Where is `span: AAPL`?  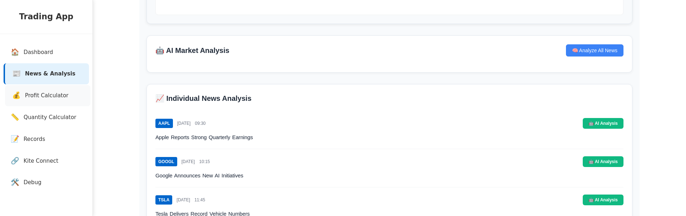
span: AAPL is located at coordinates (164, 123).